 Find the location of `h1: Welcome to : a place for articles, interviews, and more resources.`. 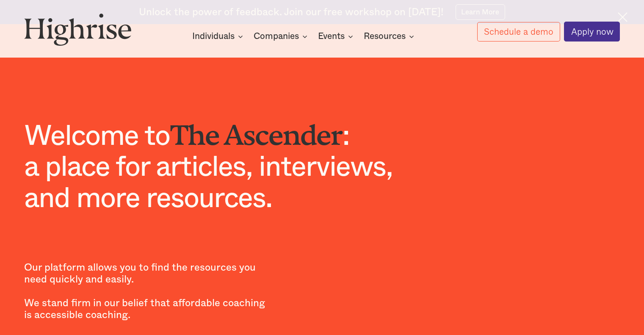

h1: Welcome to : a place for articles, interviews, and more resources. is located at coordinates (218, 163).